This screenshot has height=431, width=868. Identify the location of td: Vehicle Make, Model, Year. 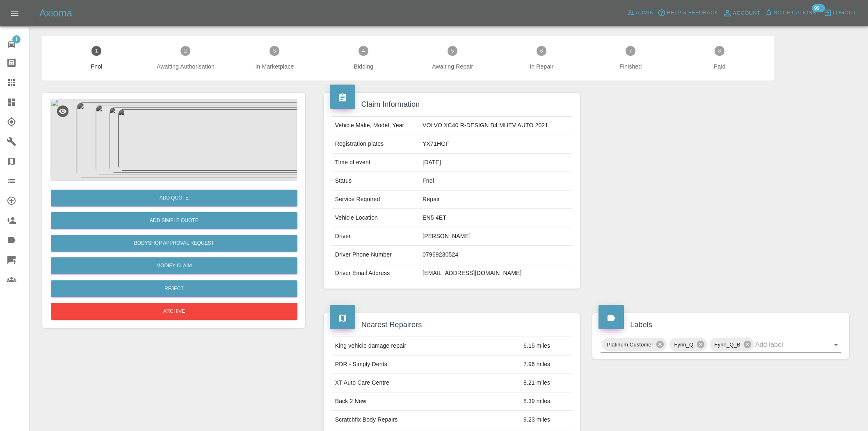
(375, 126).